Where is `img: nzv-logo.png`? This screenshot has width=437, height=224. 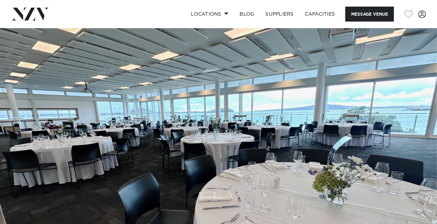 img: nzv-logo.png is located at coordinates (30, 14).